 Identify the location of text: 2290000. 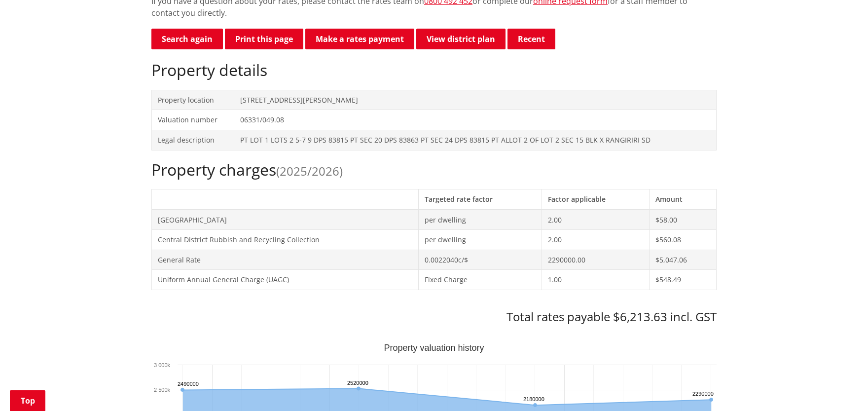
(703, 394).